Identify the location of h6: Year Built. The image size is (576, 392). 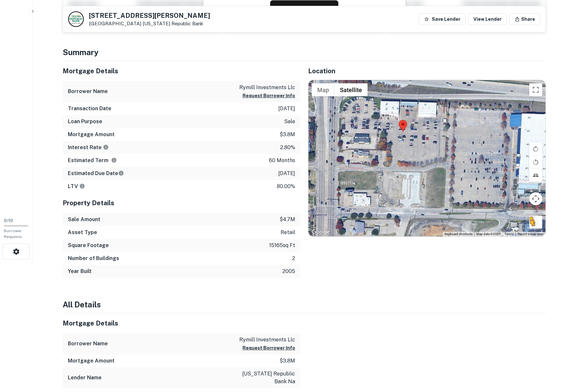
(79, 271).